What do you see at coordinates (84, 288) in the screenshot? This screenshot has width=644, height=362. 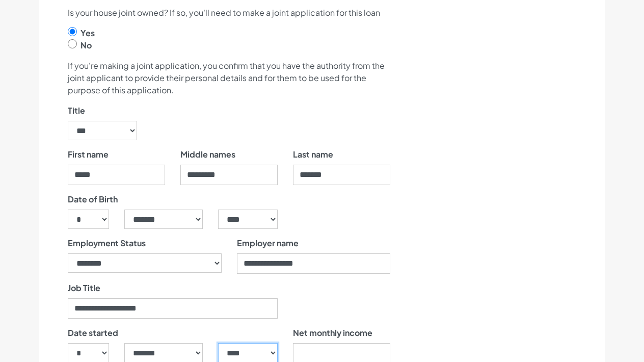 I see `label: Job Title` at bounding box center [84, 288].